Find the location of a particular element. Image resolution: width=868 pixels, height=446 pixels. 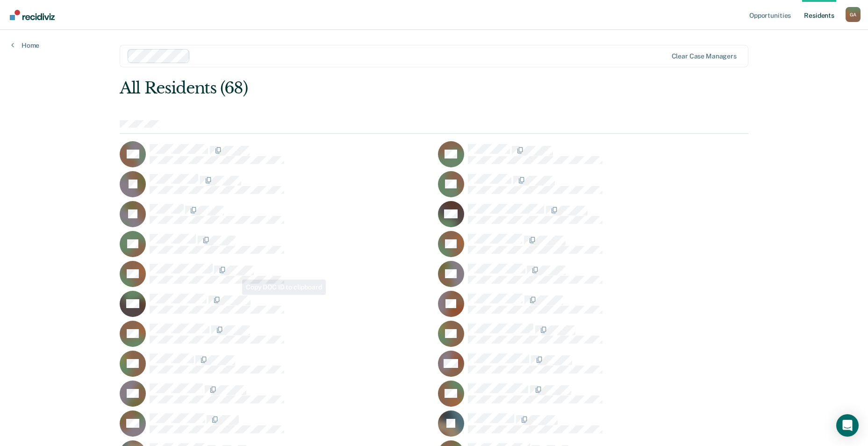

div: G A is located at coordinates (853, 15).